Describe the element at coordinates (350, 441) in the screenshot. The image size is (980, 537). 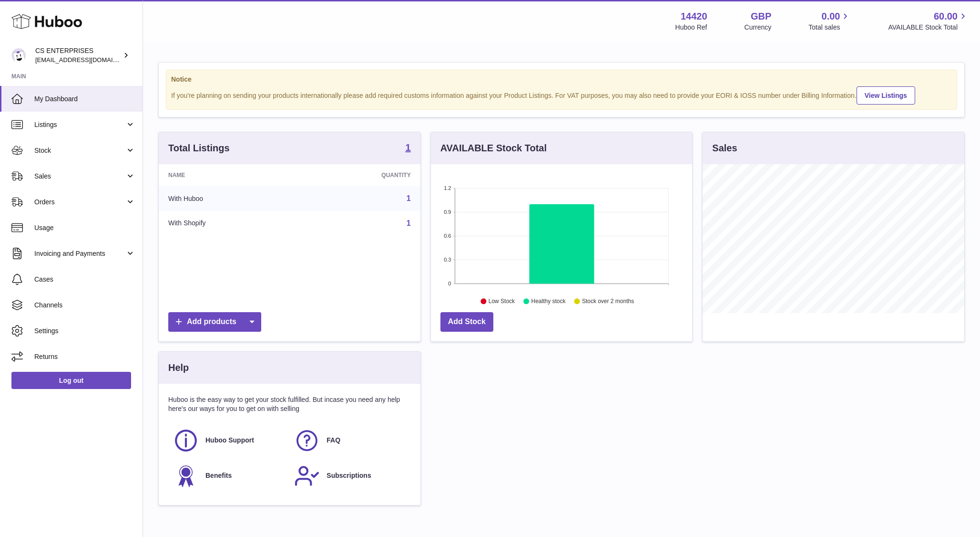
I see `a: FAQ` at that location.